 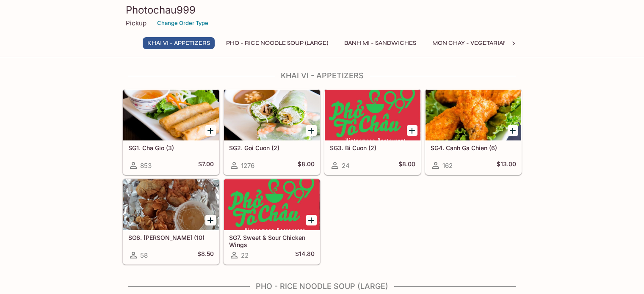 I want to click on button: Add SG4. Canh Ga Chien (6), so click(x=513, y=130).